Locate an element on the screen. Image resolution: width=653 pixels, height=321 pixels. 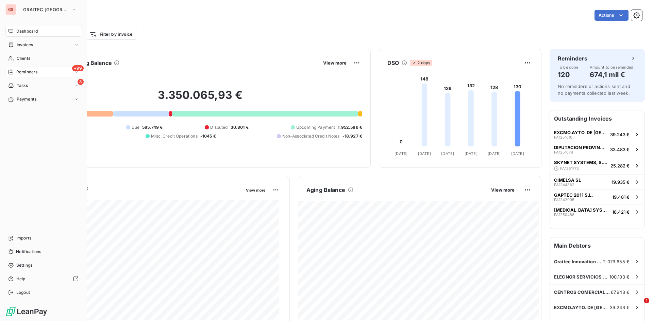
img: Logo LeanPay is located at coordinates (27, 312).